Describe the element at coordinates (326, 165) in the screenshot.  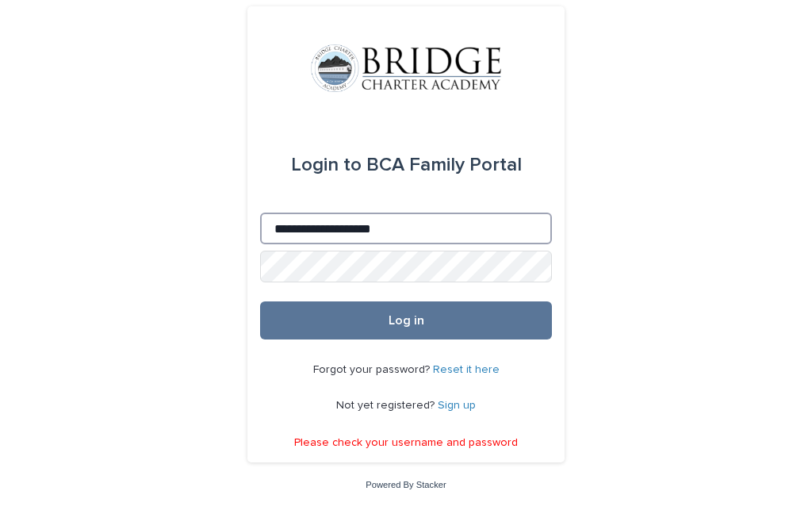
I see `span: Login to` at that location.